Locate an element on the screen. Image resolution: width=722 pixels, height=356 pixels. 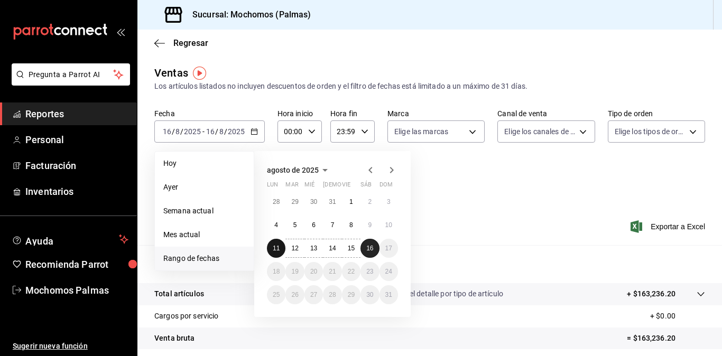
abbr: 2 de agosto de 2025 is located at coordinates (369, 202).